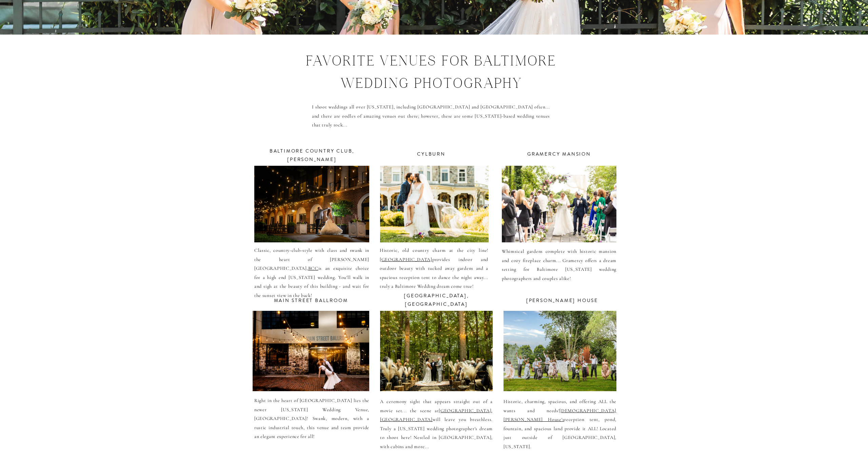  What do you see at coordinates (560, 419) in the screenshot?
I see `p: Historic, charming, spacious, and offering ALL the wants and needs! reception tent, pond, fountai...` at bounding box center [560, 419].